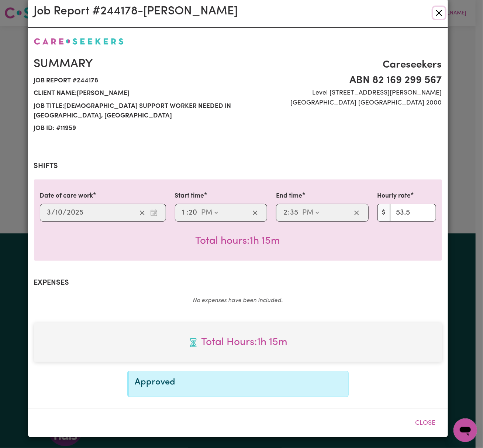  What do you see at coordinates (190, 196) in the screenshot?
I see `label: Start time` at bounding box center [190, 196].